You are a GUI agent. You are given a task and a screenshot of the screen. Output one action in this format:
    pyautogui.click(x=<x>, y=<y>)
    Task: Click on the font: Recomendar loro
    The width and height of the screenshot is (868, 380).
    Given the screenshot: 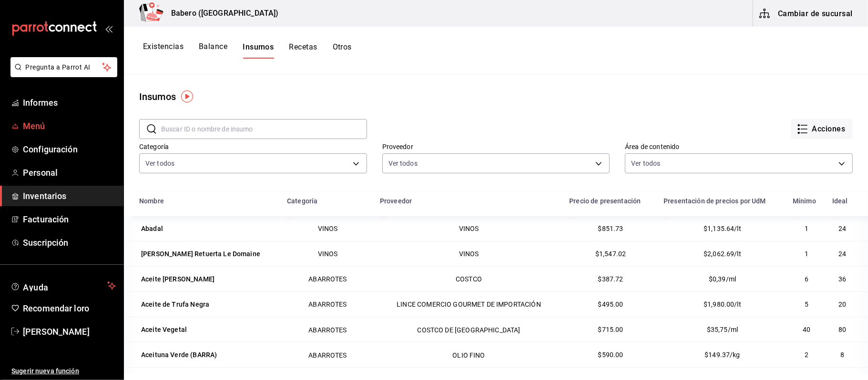 What is the action you would take?
    pyautogui.click(x=56, y=309)
    